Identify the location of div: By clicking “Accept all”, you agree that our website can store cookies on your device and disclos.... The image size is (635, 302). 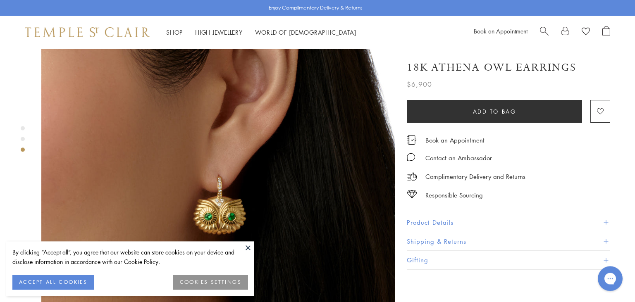
(130, 257).